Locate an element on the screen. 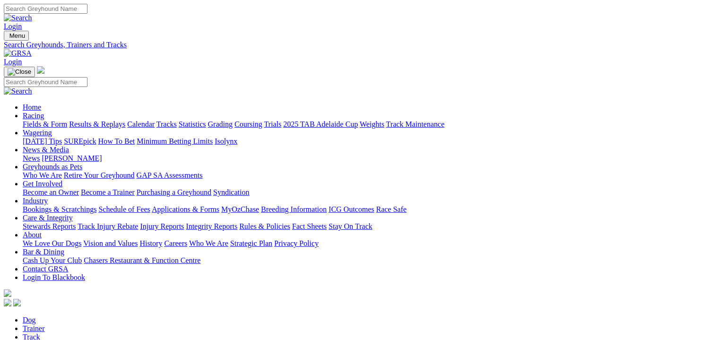 The width and height of the screenshot is (721, 340). a: We Love Our Dogs is located at coordinates (52, 243).